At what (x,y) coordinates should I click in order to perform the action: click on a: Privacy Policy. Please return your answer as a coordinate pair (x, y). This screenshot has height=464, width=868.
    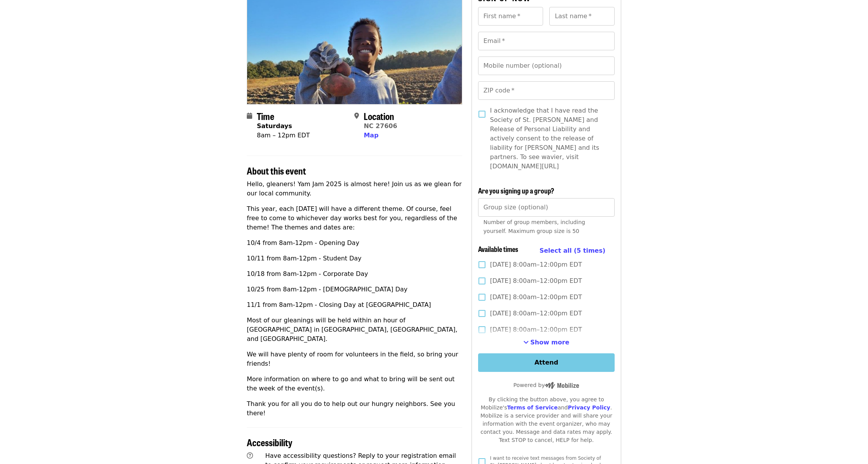
    Looking at the image, I should click on (589, 407).